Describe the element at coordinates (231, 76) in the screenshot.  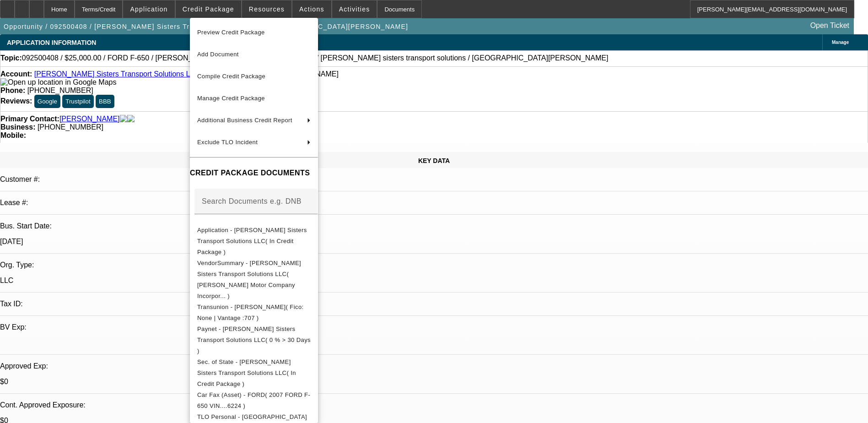
I see `span: Compile Credit Package` at that location.